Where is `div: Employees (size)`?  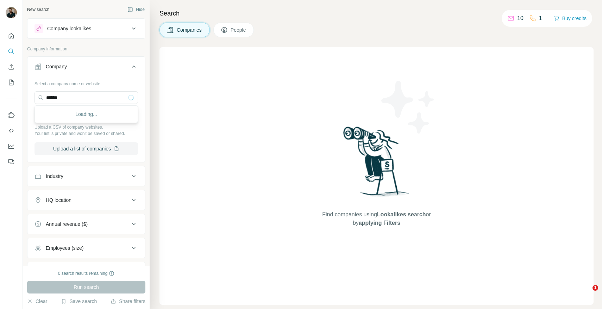 div: Employees (size) is located at coordinates (64, 248).